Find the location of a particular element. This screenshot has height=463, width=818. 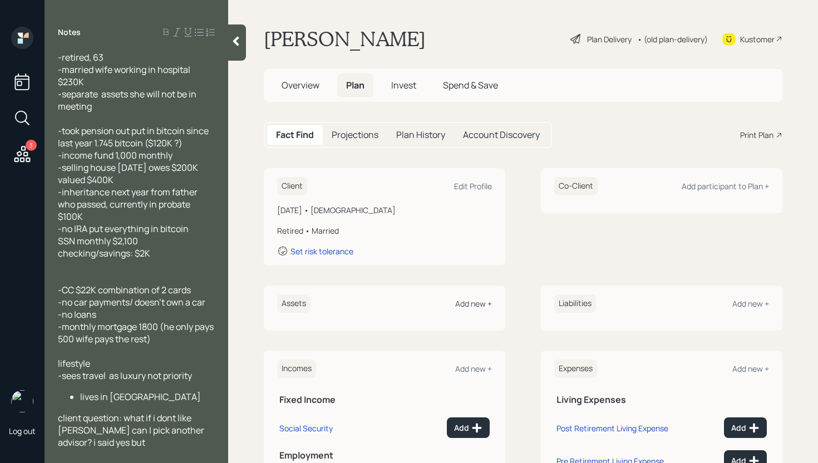

span: -took pension out put in bitcoin since last year 1.745 bitcoin ($120K ?) -income fund 1,000 month... is located at coordinates (134, 192).